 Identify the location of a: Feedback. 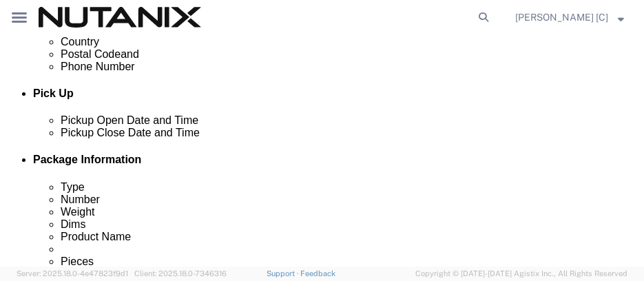
(318, 273).